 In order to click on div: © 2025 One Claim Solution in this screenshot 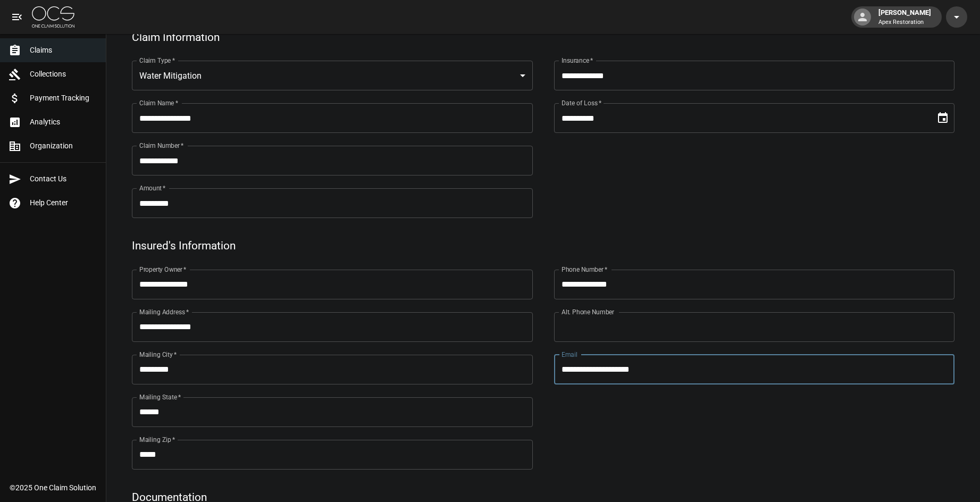, I will do `click(53, 488)`.